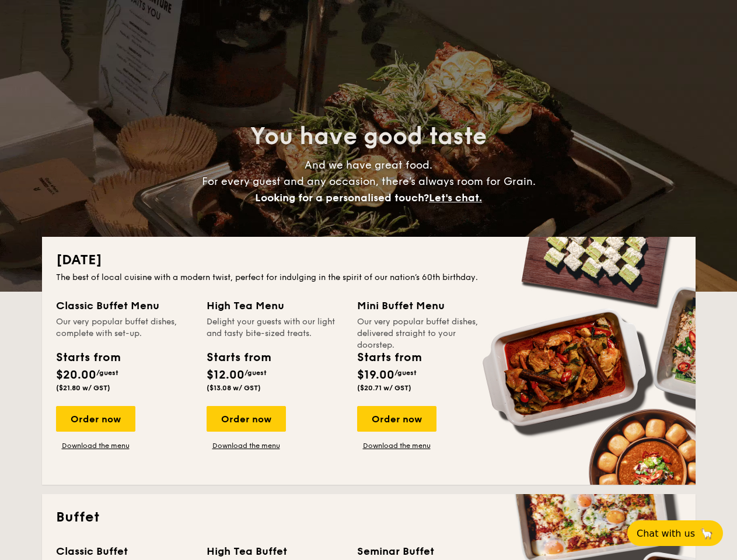  What do you see at coordinates (425, 328) in the screenshot?
I see `div: Our very popular buffet dishes, delivered straight to your doorstep.` at bounding box center [425, 328].